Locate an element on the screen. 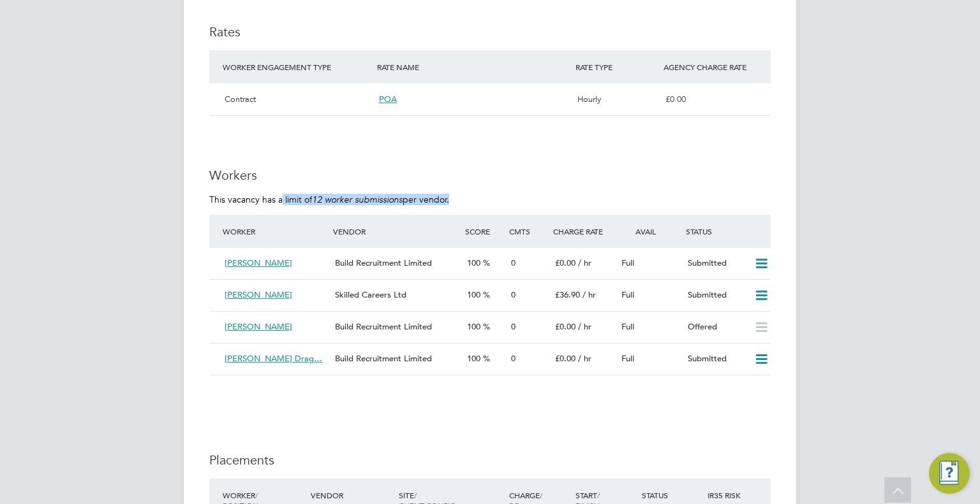  div: Status is located at coordinates (727, 231).